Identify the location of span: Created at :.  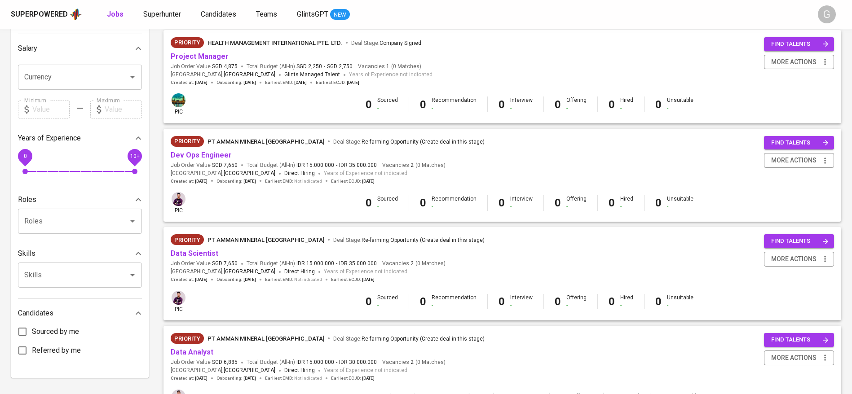
(189, 379).